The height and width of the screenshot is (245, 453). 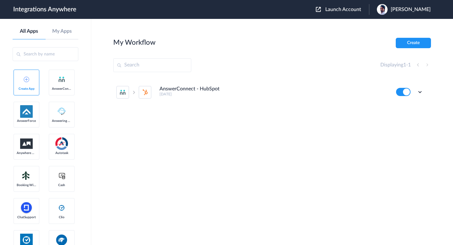 I want to click on img: cash-logo.svg, so click(x=62, y=175).